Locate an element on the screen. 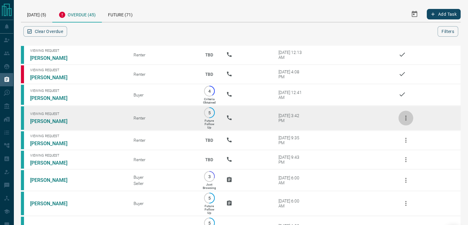 The height and width of the screenshot is (225, 468). div: Overdue (45) is located at coordinates (77, 14).